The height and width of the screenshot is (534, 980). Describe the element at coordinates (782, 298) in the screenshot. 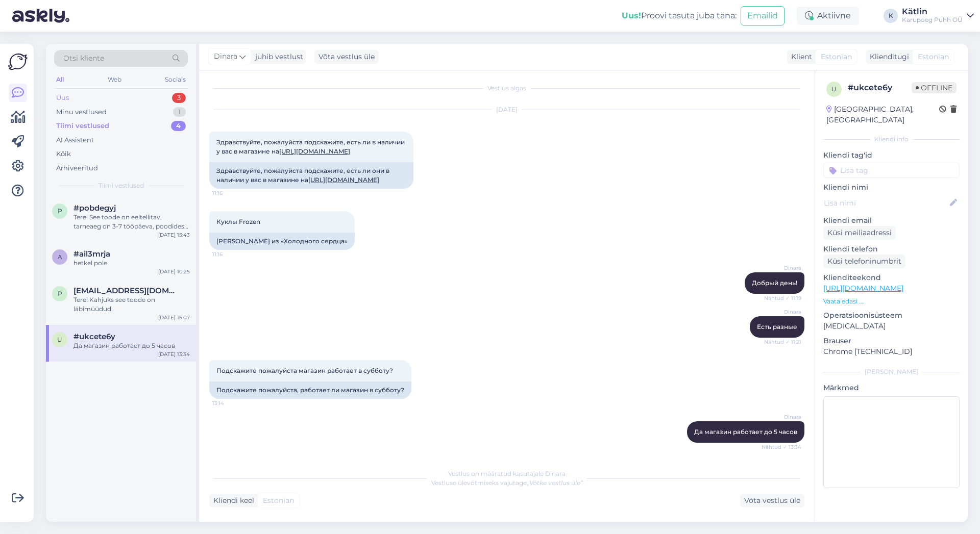

I see `span: Nähtud ✓ 11:19` at that location.